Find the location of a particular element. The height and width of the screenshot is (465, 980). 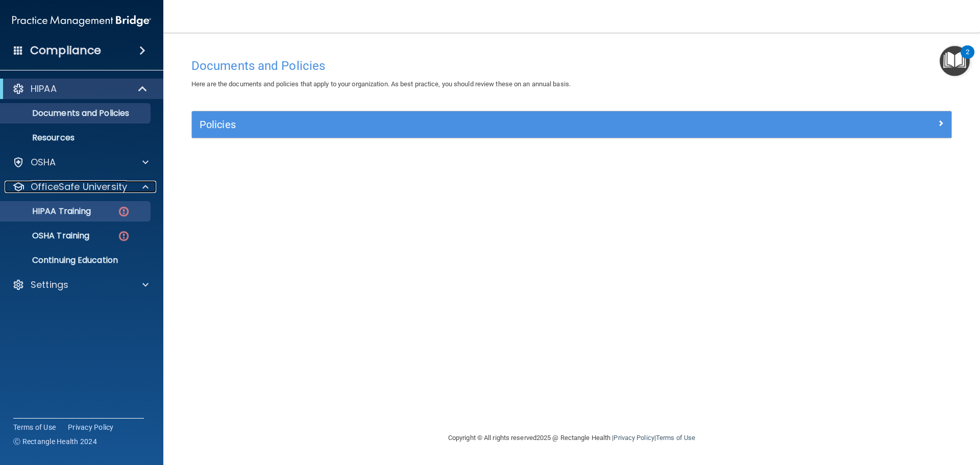

span: Here are the documents and policies that apply to your organization. As best practice, you should... is located at coordinates (381, 83).